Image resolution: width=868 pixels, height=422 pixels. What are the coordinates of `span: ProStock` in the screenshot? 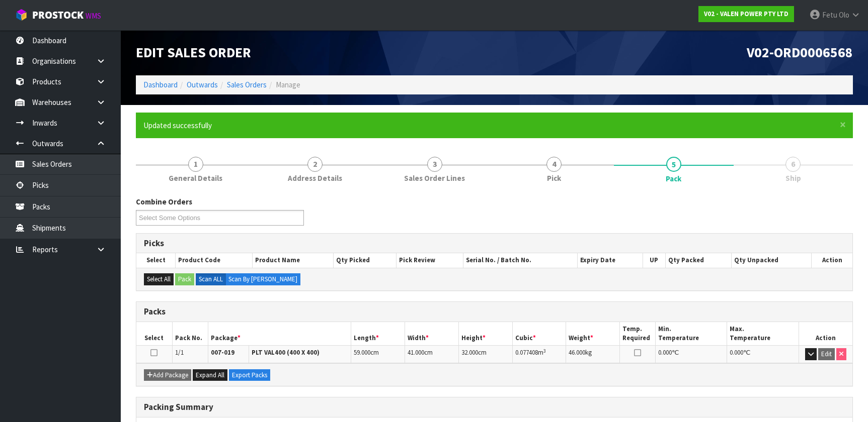 It's located at (58, 15).